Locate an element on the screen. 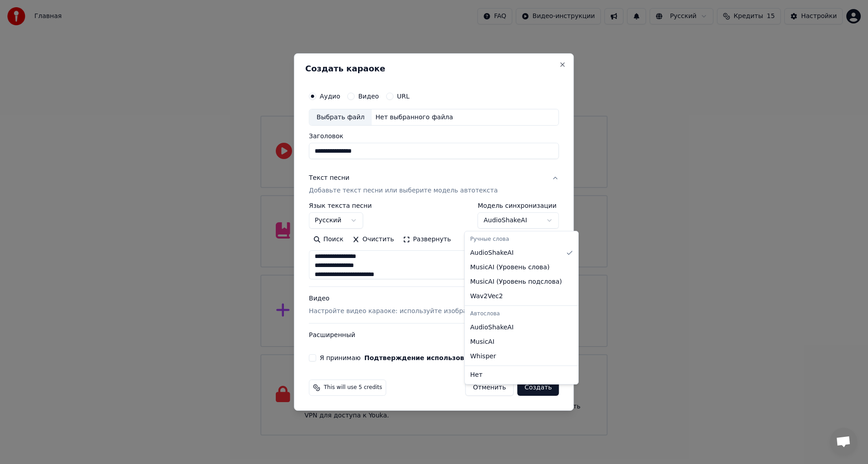  span: Нет is located at coordinates (476, 375).